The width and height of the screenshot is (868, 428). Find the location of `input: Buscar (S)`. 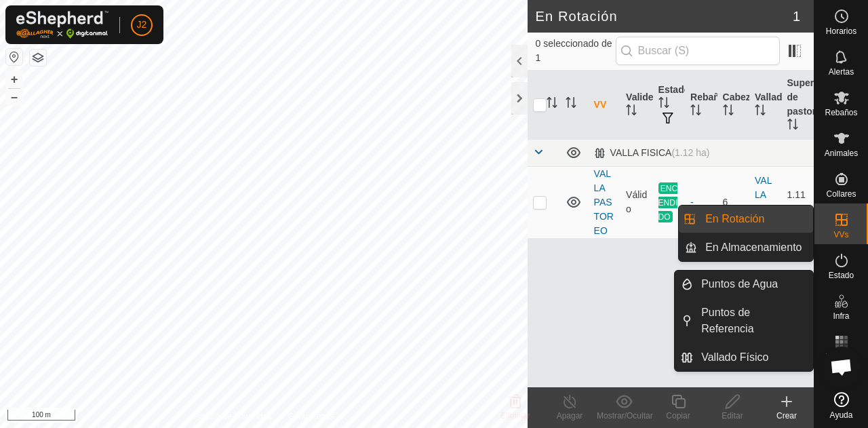

input: Buscar (S) is located at coordinates (697, 51).